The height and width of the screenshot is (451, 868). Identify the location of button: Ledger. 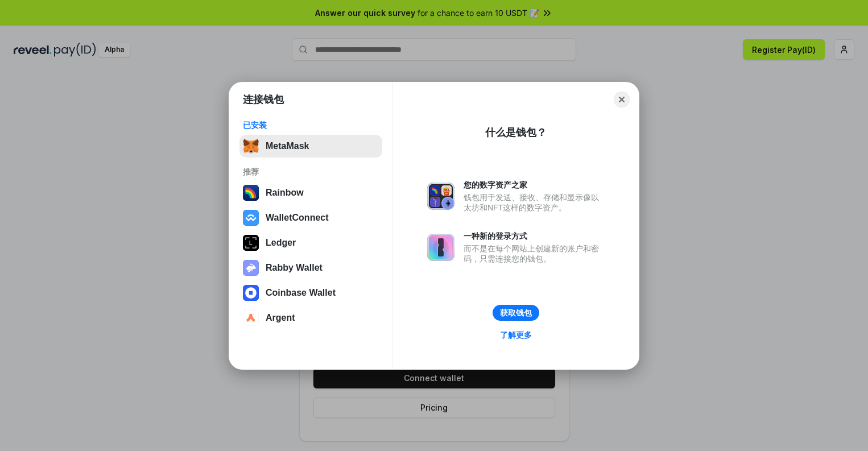
(310, 243).